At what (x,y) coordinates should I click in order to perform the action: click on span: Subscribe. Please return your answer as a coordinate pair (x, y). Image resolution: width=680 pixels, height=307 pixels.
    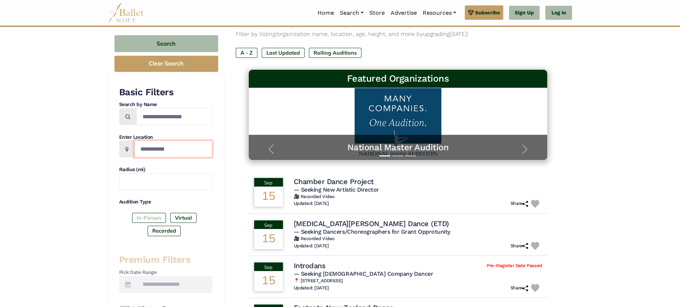
    Looking at the image, I should click on (487, 13).